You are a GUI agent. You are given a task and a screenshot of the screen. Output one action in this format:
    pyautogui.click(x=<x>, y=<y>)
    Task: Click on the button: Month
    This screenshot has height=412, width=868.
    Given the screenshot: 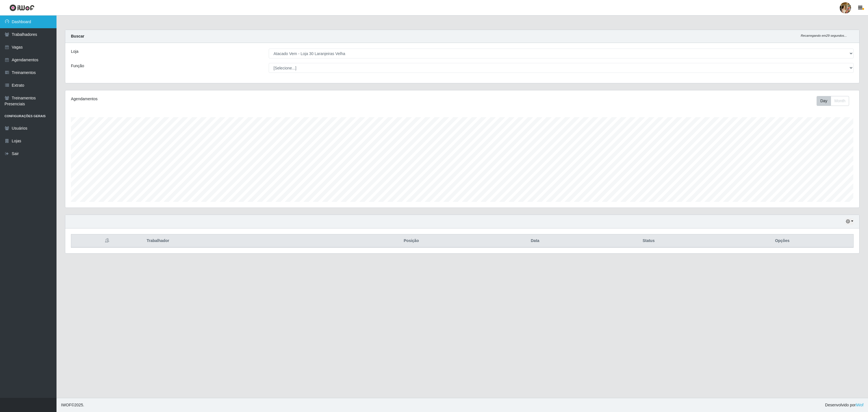 What is the action you would take?
    pyautogui.click(x=840, y=101)
    